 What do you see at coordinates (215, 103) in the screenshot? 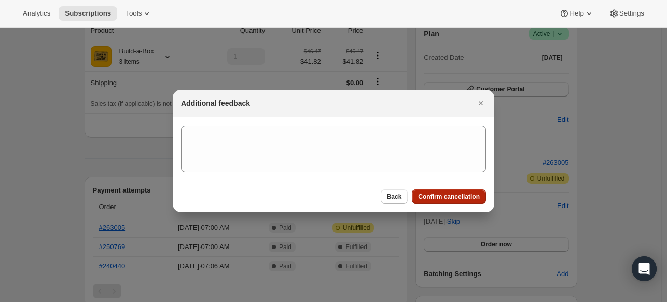
I see `h2: Additional feedback` at bounding box center [215, 103].